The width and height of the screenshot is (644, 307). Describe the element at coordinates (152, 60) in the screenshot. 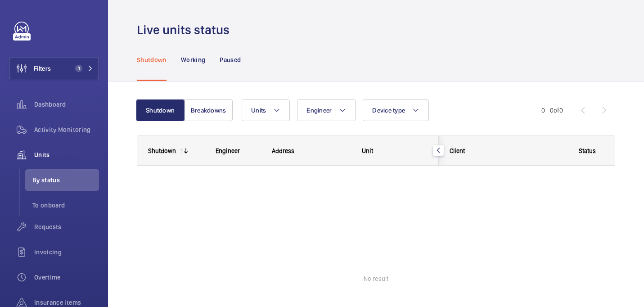

I see `p: Shutdown` at that location.